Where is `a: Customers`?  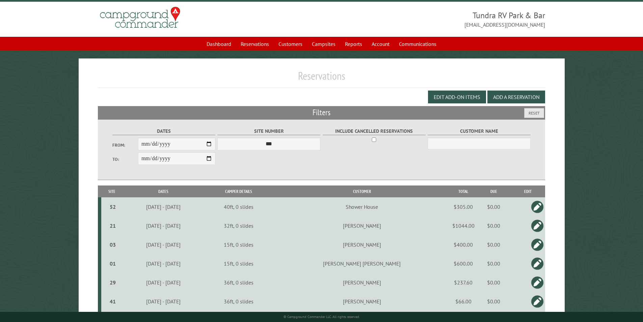 a: Customers is located at coordinates (290, 44).